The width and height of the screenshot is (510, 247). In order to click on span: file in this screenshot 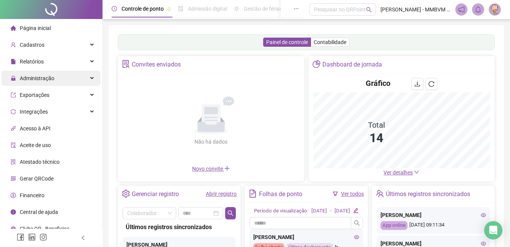, I will do `click(13, 61)`.